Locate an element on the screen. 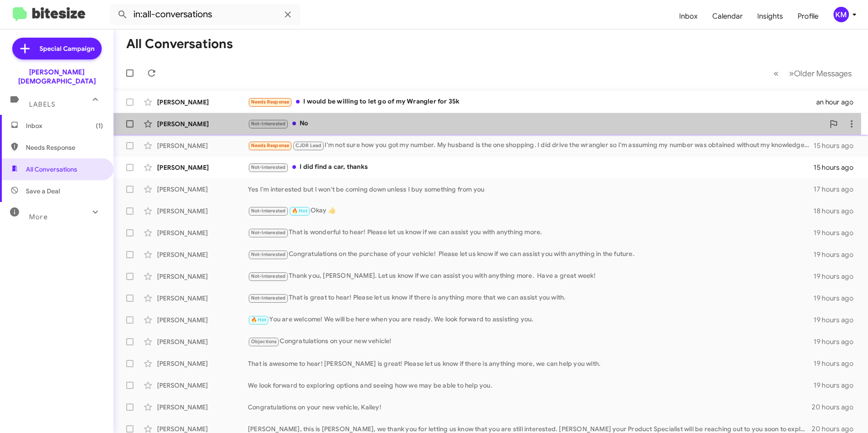  span: Objections is located at coordinates (264, 341).